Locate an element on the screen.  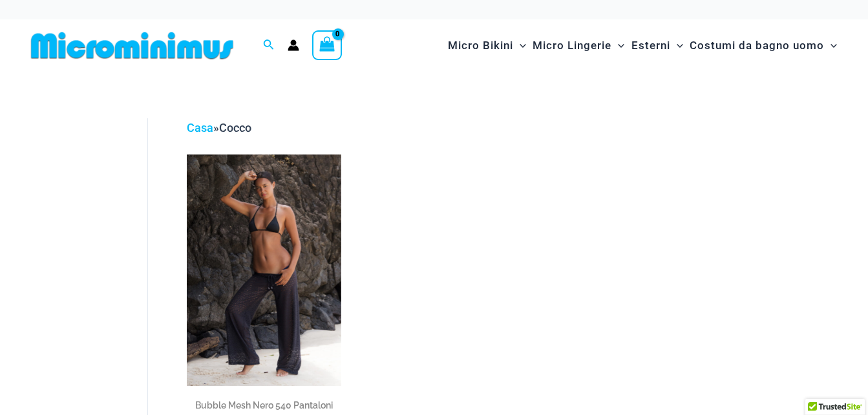
span: Cocco is located at coordinates (235, 128).